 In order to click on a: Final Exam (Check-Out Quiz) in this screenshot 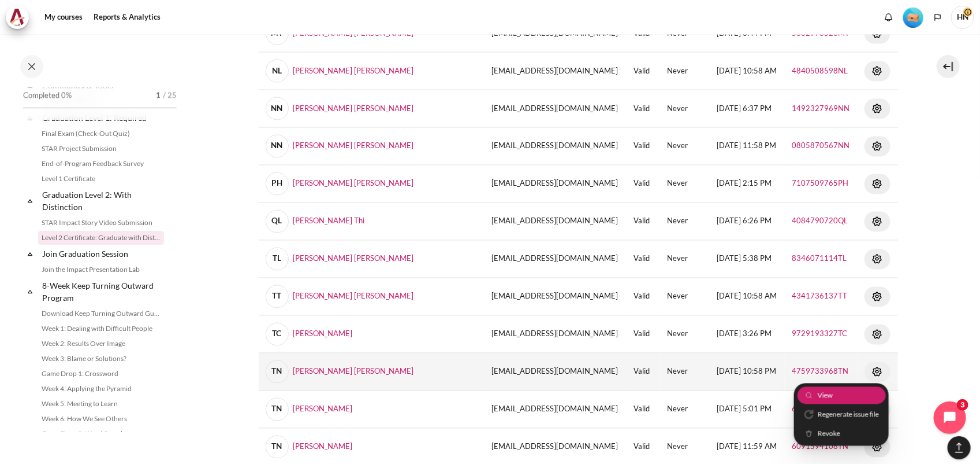, I will do `click(101, 133)`.